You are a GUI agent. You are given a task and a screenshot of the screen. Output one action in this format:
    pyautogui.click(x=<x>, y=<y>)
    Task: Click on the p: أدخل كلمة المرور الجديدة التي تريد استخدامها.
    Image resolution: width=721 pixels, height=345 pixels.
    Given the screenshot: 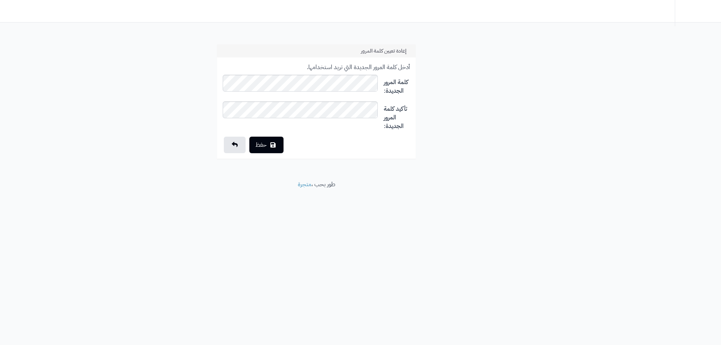 What is the action you would take?
    pyautogui.click(x=316, y=67)
    